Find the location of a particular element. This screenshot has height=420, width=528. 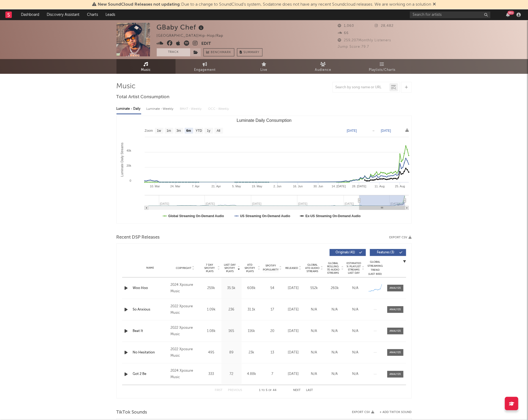

a: Discovery Assistant is located at coordinates (63, 15).